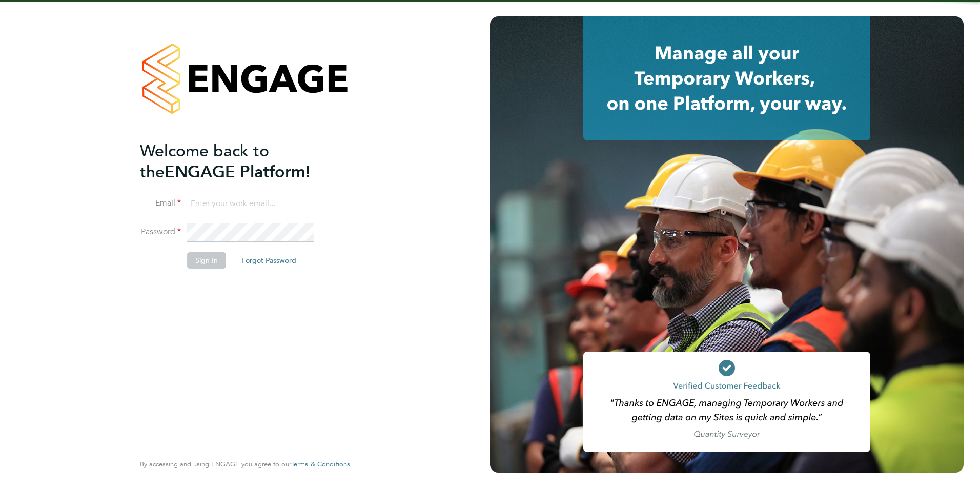  I want to click on input: Enter your work email..., so click(250, 204).